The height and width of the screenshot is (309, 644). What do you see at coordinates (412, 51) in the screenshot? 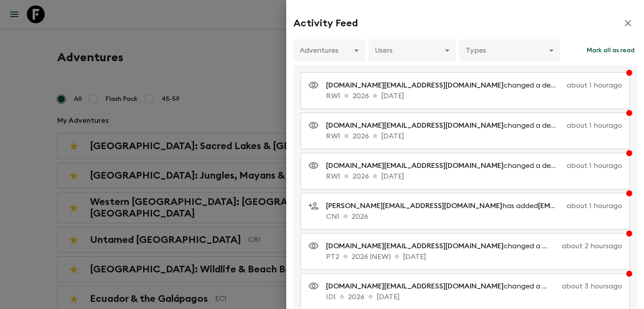
I see `div: Users` at bounding box center [412, 51].